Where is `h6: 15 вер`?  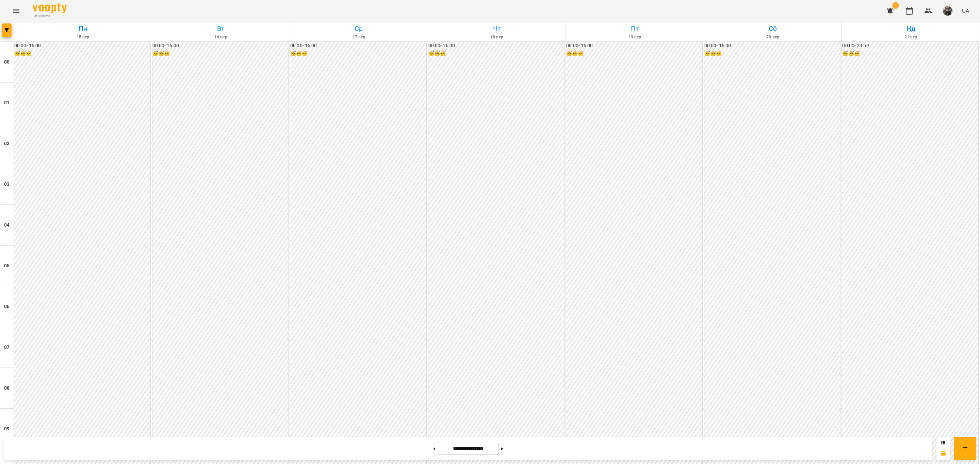
h6: 15 вер is located at coordinates (83, 37).